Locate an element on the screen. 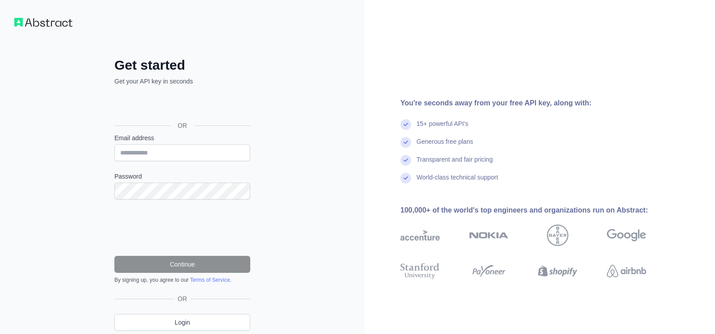 The height and width of the screenshot is (334, 715). img: accenture is located at coordinates (420, 235).